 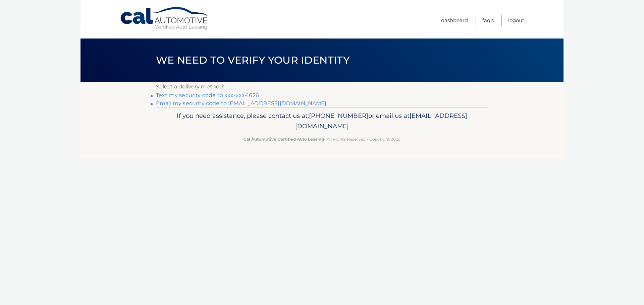 What do you see at coordinates (322, 121) in the screenshot?
I see `p: If you need assistance, please contact us at: or email us at` at bounding box center [322, 121].